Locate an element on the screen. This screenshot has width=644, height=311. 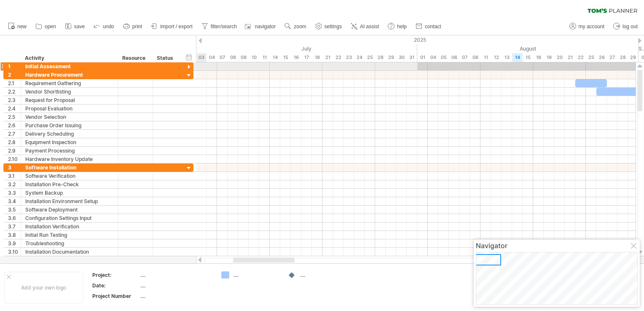
div: Friday, 15 August 2025 is located at coordinates (527, 57).